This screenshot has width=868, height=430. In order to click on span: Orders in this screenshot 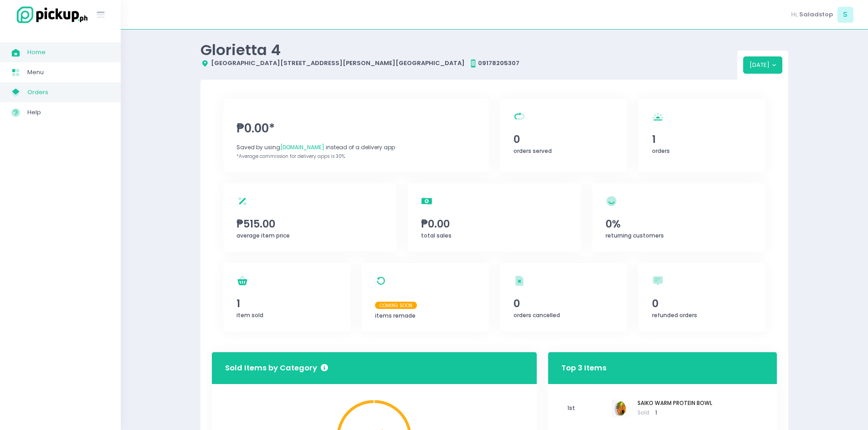, I will do `click(68, 92)`.